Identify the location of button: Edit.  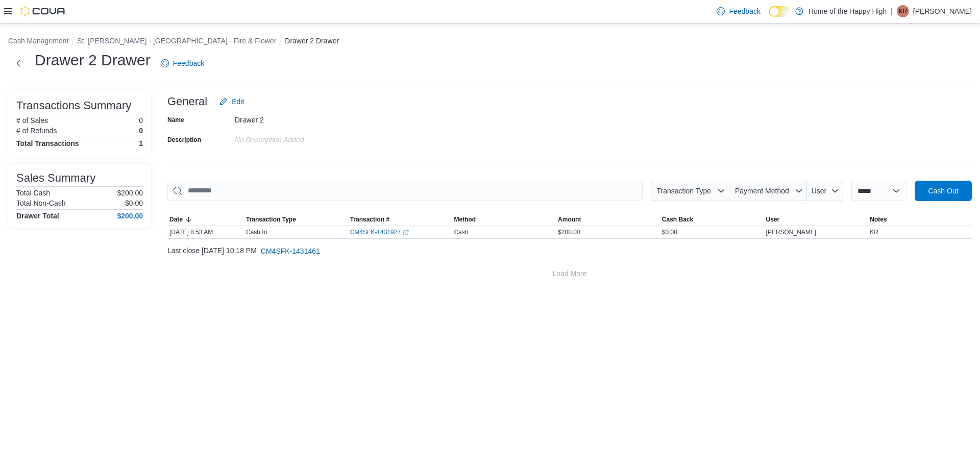
(232, 101).